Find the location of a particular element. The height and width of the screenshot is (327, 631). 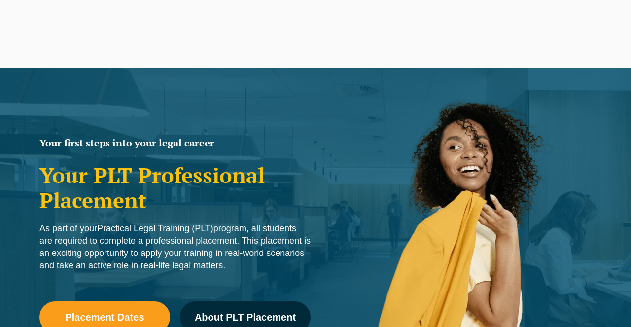

span: About PLT Placement is located at coordinates (245, 317).